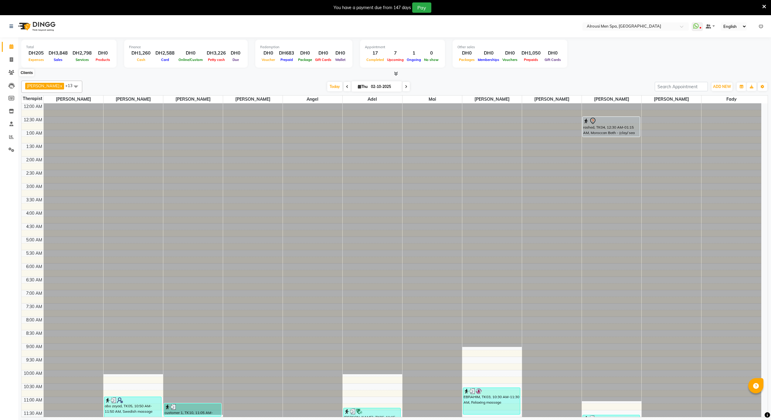  Describe the element at coordinates (34, 173) in the screenshot. I see `div: 2:30 AM` at that location.